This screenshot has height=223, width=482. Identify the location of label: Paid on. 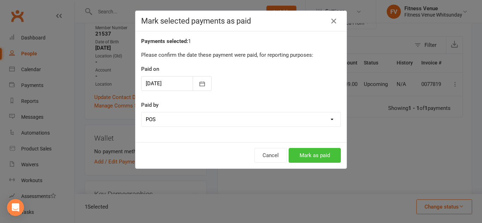
(150, 69).